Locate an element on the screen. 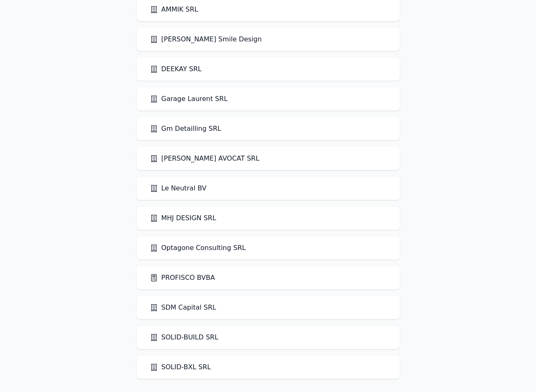 The height and width of the screenshot is (392, 536). a: Garage Laurent SRL is located at coordinates (189, 99).